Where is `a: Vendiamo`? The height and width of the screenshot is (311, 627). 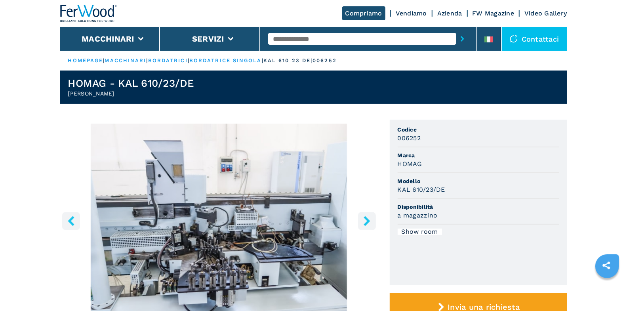
a: Vendiamo is located at coordinates (411, 13).